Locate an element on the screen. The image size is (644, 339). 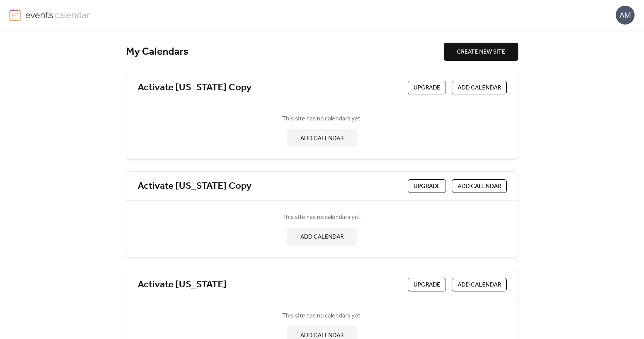
div: My Calendars is located at coordinates (285, 52).